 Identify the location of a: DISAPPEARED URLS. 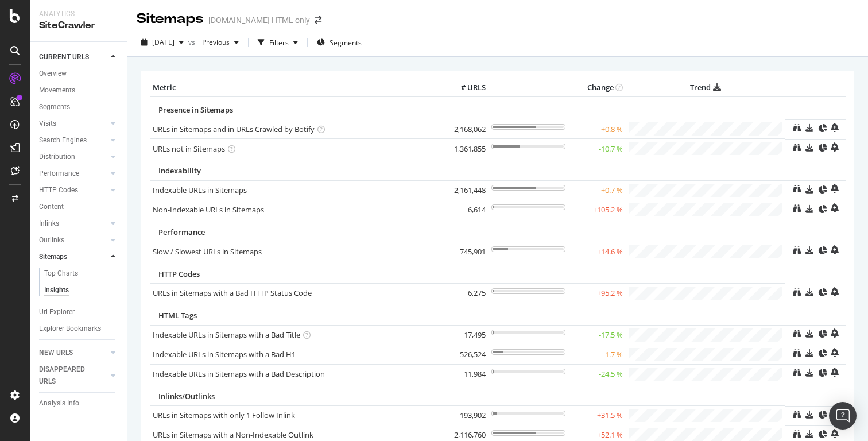
(73, 375).